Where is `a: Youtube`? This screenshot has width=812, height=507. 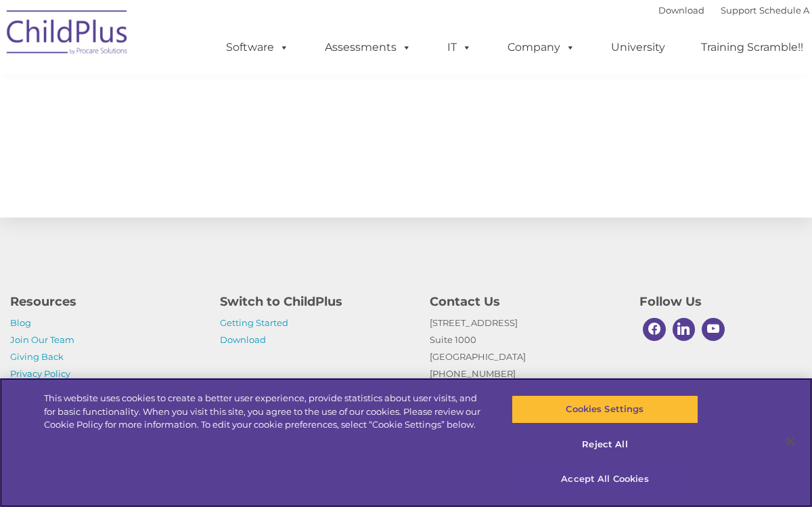
a: Youtube is located at coordinates (713, 329).